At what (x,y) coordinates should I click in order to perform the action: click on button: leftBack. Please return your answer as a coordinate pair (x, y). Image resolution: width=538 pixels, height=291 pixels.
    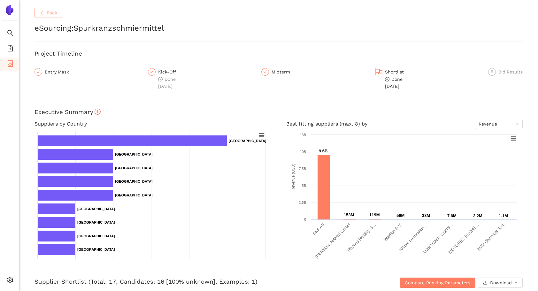
    Looking at the image, I should click on (48, 13).